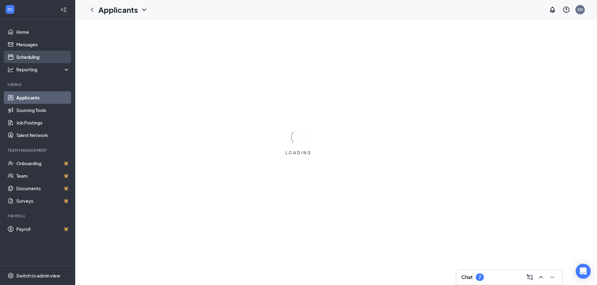  Describe the element at coordinates (467, 277) in the screenshot. I see `h3: Chat` at that location.